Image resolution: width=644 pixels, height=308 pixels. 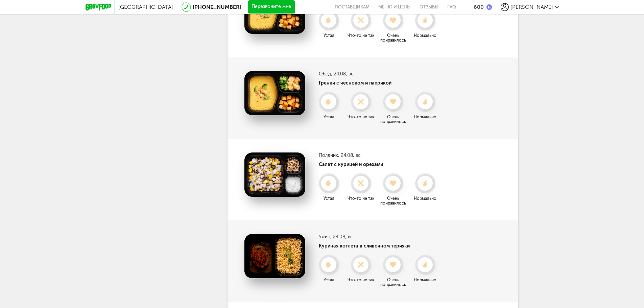 I want to click on h4: Гренки с чесноком и паприкой, so click(x=380, y=83).